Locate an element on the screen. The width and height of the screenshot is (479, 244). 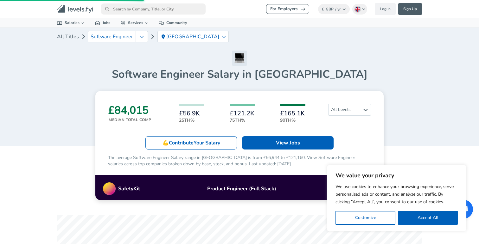
h3: £84,015 is located at coordinates (130, 111).